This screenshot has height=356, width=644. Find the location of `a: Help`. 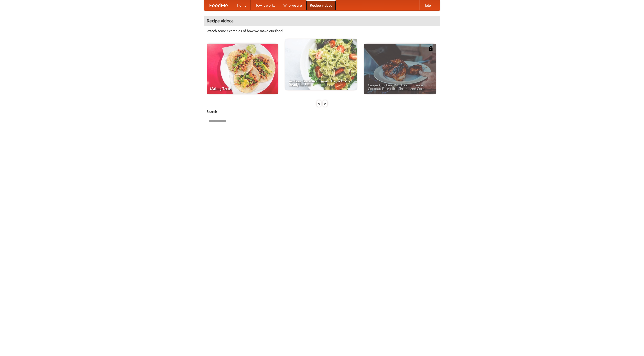

a: Help is located at coordinates (427, 5).